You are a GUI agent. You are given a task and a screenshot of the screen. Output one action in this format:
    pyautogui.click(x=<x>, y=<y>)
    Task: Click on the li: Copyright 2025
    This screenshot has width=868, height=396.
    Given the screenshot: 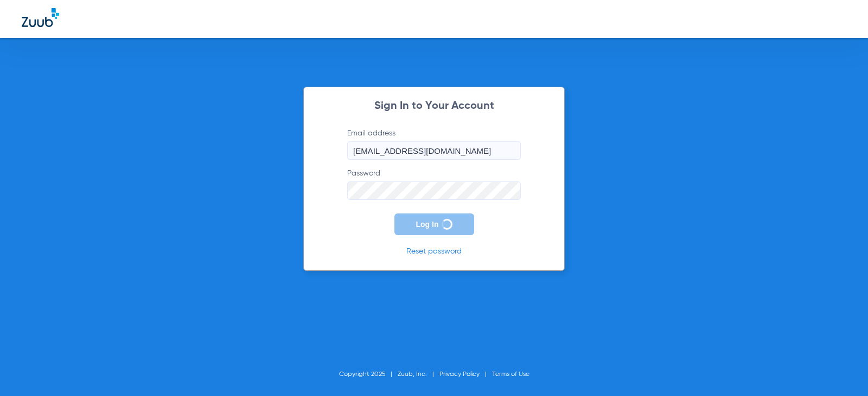 What is the action you would take?
    pyautogui.click(x=369, y=375)
    